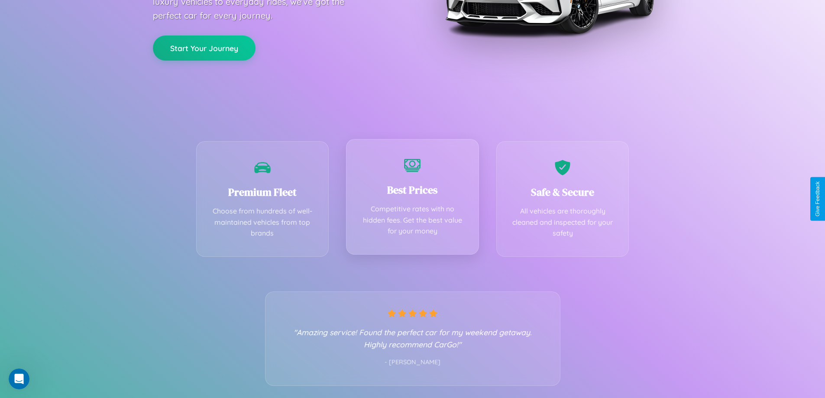 This screenshot has height=398, width=825. What do you see at coordinates (817, 199) in the screenshot?
I see `div: Give Feedback` at bounding box center [817, 199].